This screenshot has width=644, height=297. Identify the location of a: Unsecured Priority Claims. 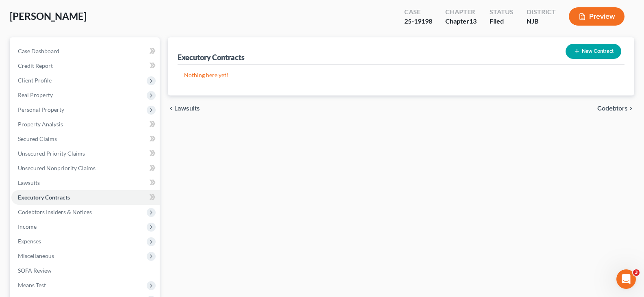
(85, 153).